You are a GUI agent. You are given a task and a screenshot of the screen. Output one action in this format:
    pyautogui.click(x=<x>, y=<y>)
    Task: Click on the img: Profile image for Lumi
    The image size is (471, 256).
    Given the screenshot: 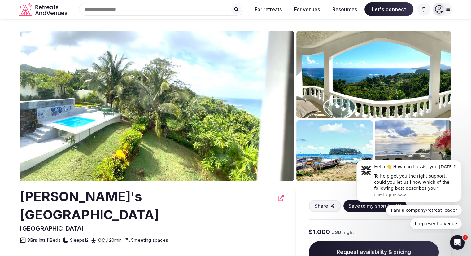 What is the action you would take?
    pyautogui.click(x=19, y=15)
    